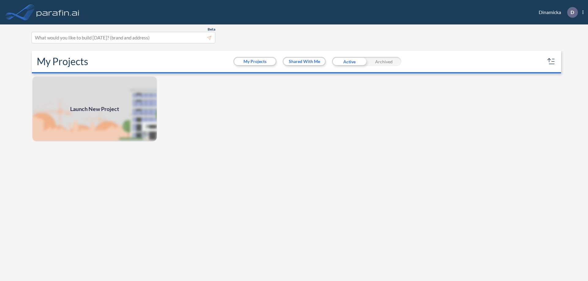  I want to click on button: Shared With Me, so click(304, 62).